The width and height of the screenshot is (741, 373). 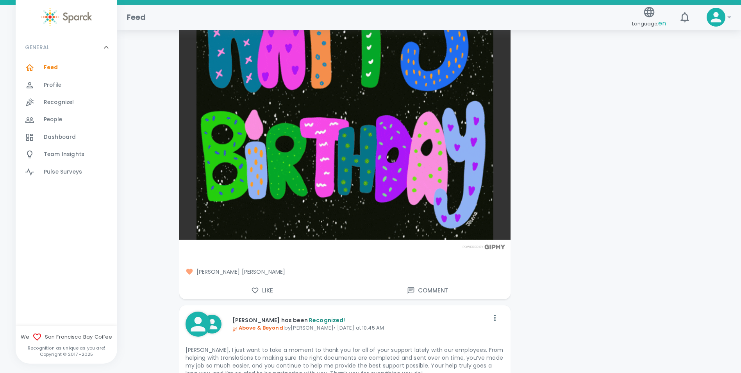 I want to click on span: en, so click(x=662, y=23).